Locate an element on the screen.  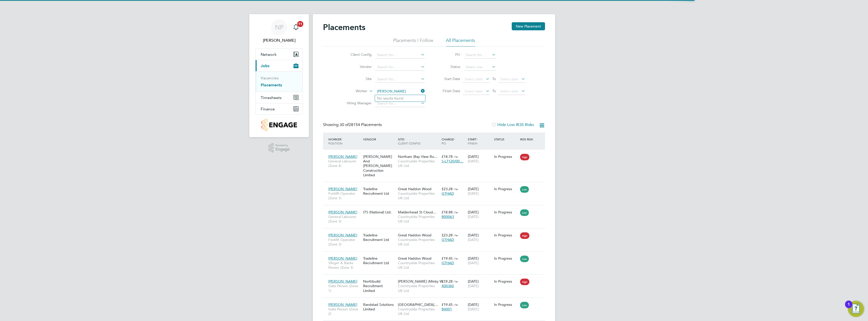
li: All Placements is located at coordinates (460, 42).